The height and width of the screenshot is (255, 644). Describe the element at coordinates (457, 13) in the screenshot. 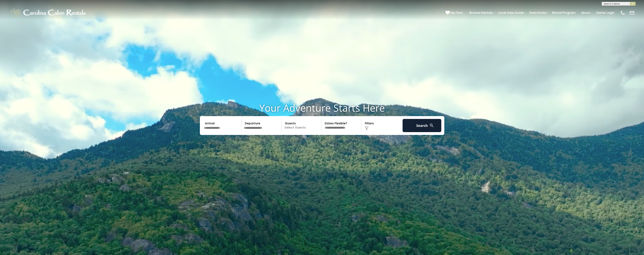

I see `span: My Favs` at that location.